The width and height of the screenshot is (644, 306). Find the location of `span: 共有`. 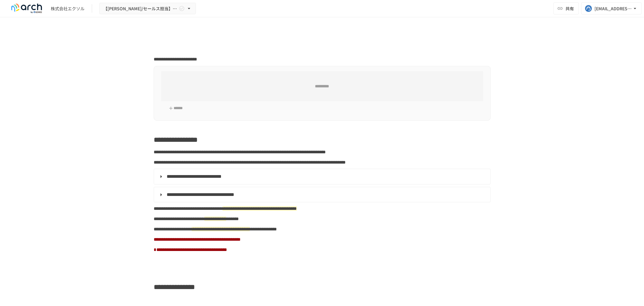

span: 共有 is located at coordinates (569, 9).